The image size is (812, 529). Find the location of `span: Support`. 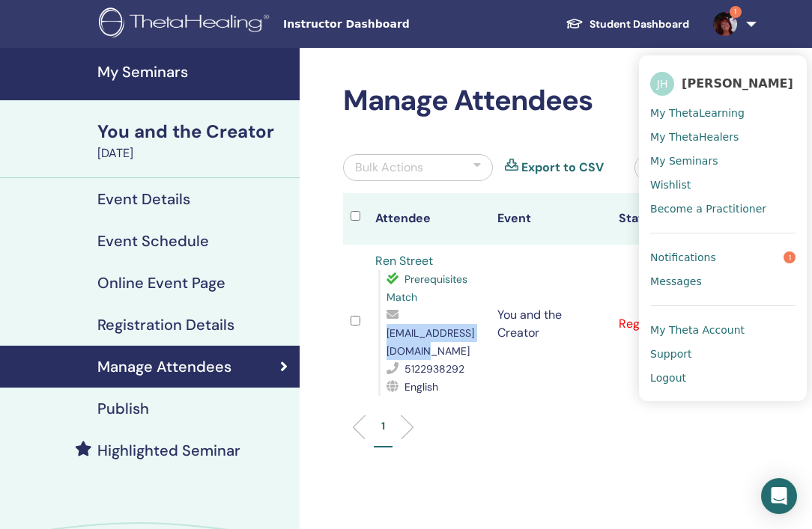

span: Support is located at coordinates (670, 354).